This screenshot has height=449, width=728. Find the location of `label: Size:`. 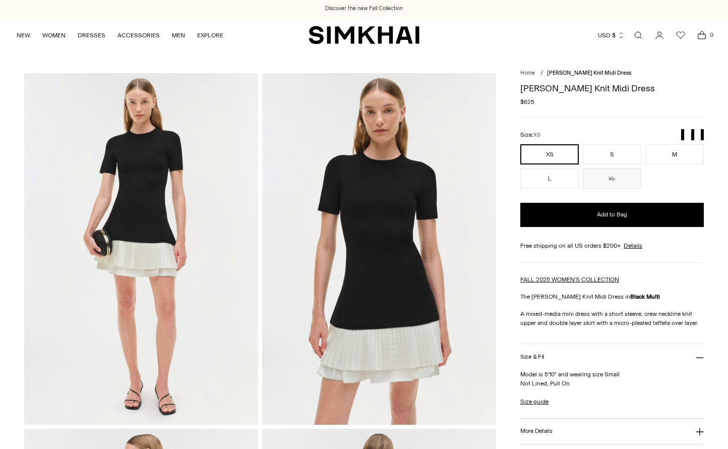

label: Size: is located at coordinates (530, 135).